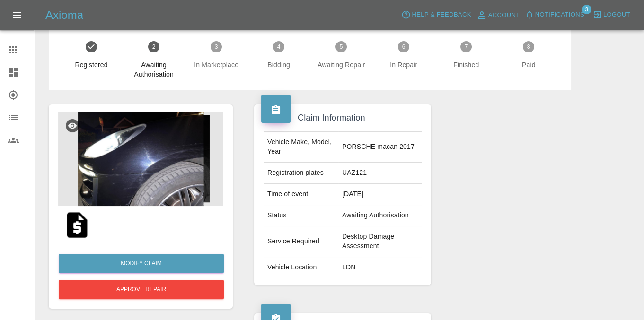 This screenshot has width=644, height=320. Describe the element at coordinates (380, 242) in the screenshot. I see `td: Desktop Damage Assessment` at that location.